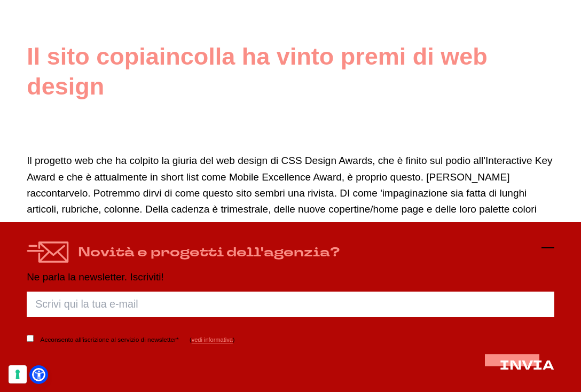 The height and width of the screenshot is (392, 581). I want to click on button: INVIA, so click(527, 365).